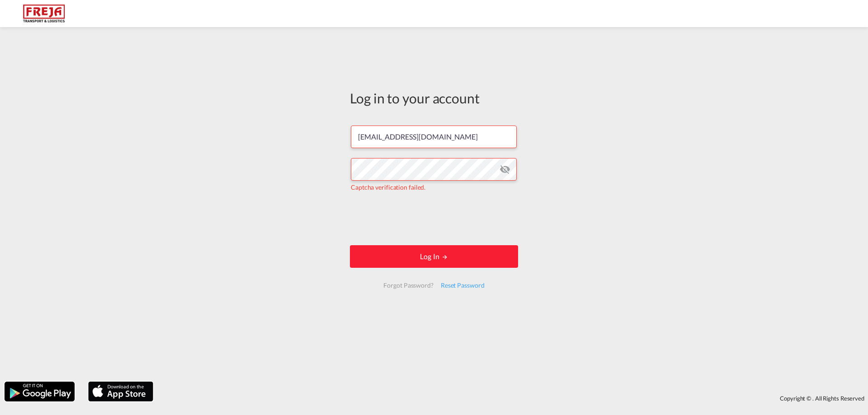 The image size is (868, 415). What do you see at coordinates (434, 137) in the screenshot?
I see `input: Enter email/phone number` at bounding box center [434, 137].